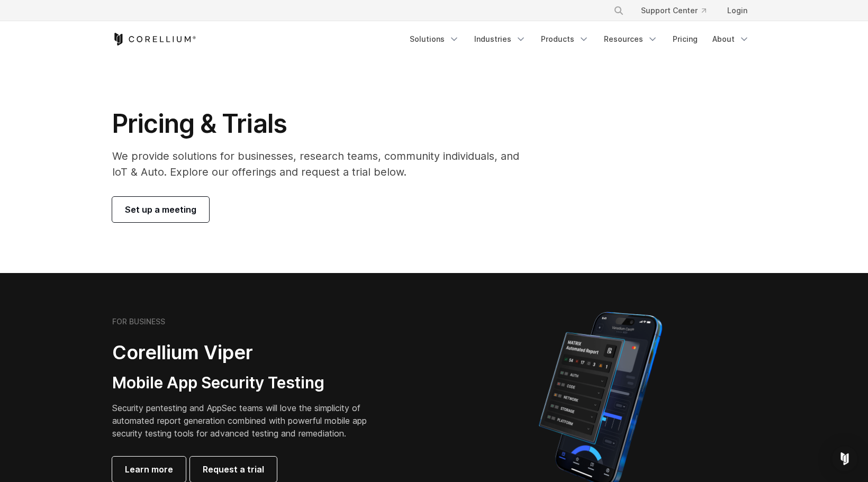  Describe the element at coordinates (631, 40) in the screenshot. I see `a: Resources` at that location.